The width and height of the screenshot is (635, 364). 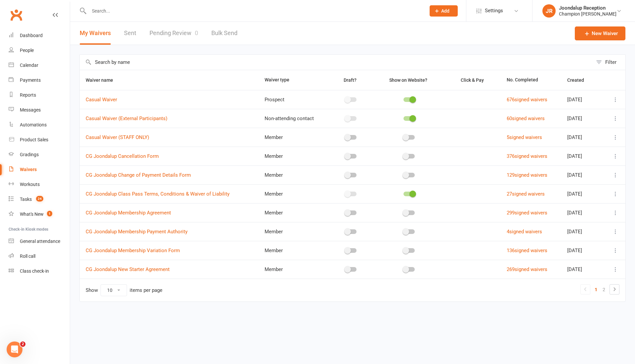 What do you see at coordinates (609, 62) in the screenshot?
I see `button: Filter` at bounding box center [609, 62].